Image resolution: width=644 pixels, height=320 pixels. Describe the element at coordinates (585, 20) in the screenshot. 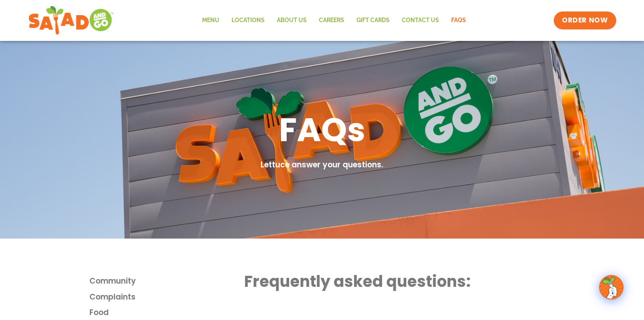

I see `a: ORDER NOW` at that location.